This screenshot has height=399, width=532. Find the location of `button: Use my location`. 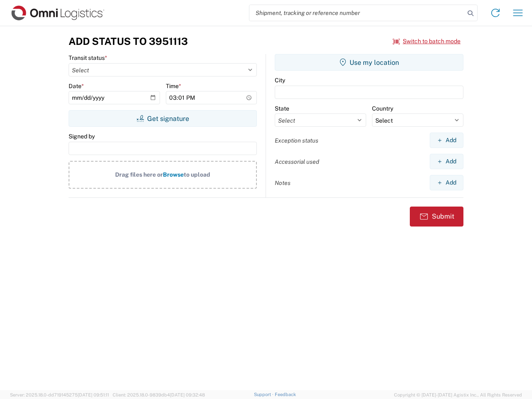

button: Use my location is located at coordinates (369, 62).